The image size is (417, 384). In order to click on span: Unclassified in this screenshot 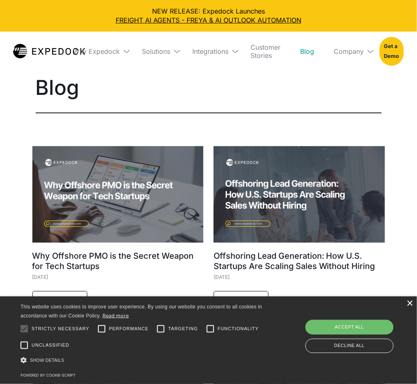, I will do `click(50, 345)`.